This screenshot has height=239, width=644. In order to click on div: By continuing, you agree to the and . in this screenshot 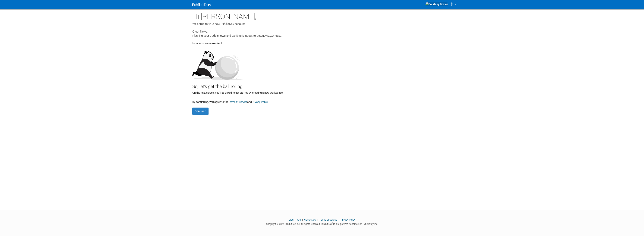, I will do `click(322, 101)`.